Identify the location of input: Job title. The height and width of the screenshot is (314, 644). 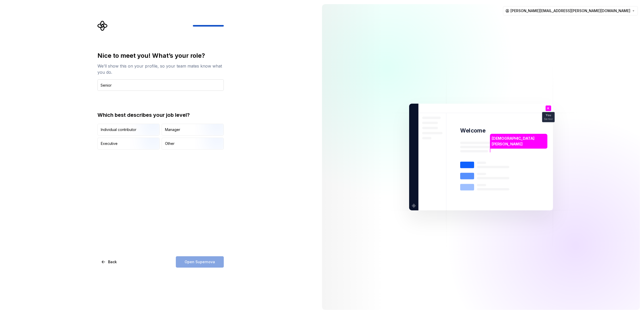
(161, 85).